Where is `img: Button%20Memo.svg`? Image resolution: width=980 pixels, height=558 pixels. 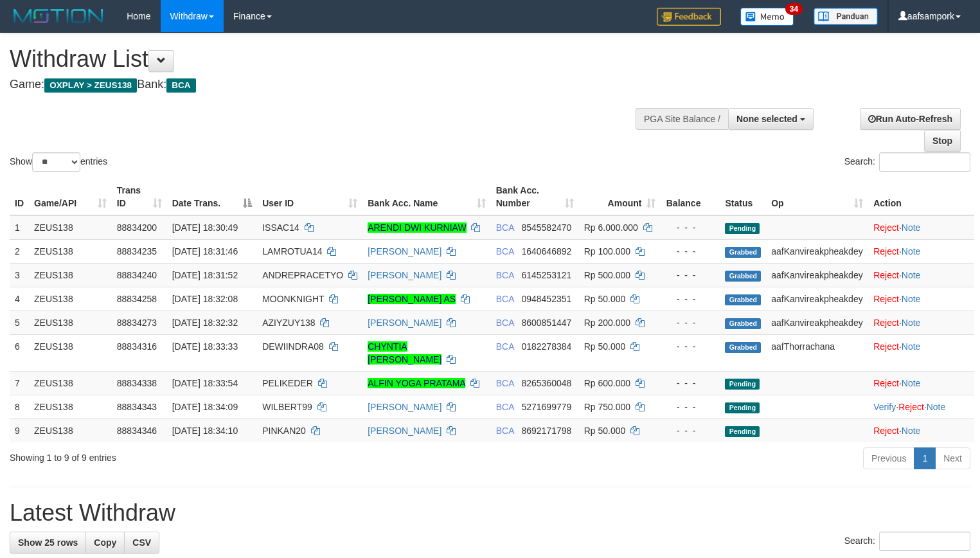
img: Button%20Memo.svg is located at coordinates (767, 16).